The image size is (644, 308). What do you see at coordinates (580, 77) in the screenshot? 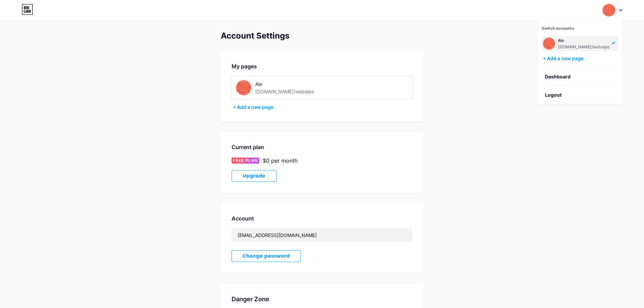
I see `a: Dashboard` at bounding box center [580, 77].